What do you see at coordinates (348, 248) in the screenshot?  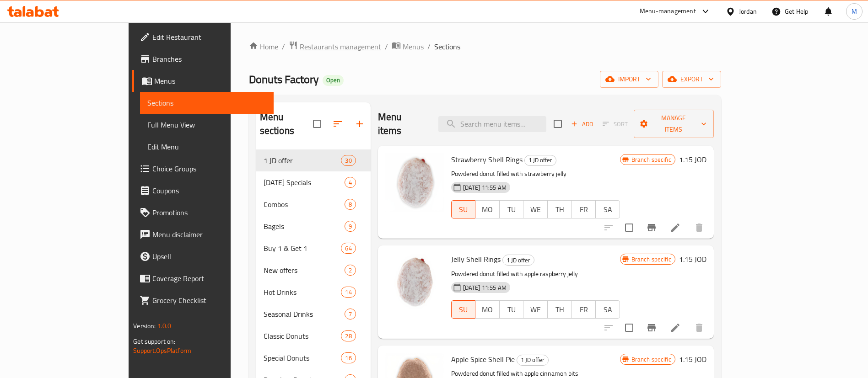 I see `span: 64` at bounding box center [348, 248].